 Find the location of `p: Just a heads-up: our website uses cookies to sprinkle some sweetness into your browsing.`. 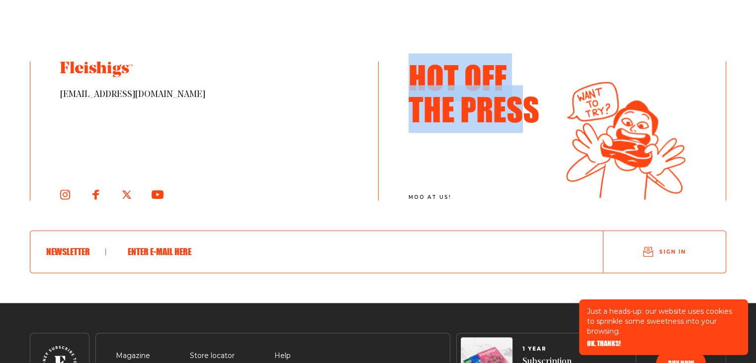

p: Just a heads-up: our website uses cookies to sprinkle some sweetness into your browsing. is located at coordinates (664, 321).